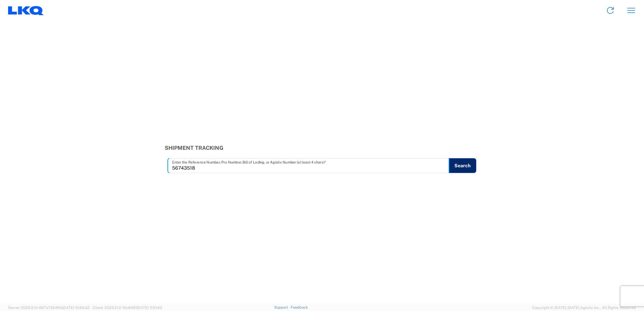 The width and height of the screenshot is (644, 311). I want to click on h3: Shipment Tracking, so click(322, 147).